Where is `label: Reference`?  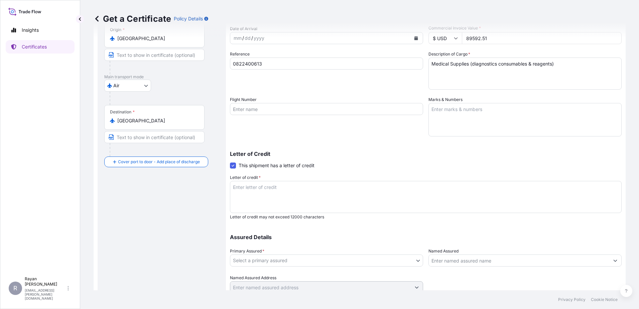
label: Reference is located at coordinates (240, 54).